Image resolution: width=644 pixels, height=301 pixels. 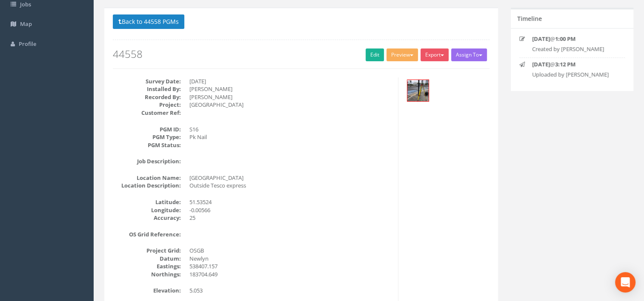 What do you see at coordinates (290, 202) in the screenshot?
I see `dd: 51.53524` at bounding box center [290, 202].